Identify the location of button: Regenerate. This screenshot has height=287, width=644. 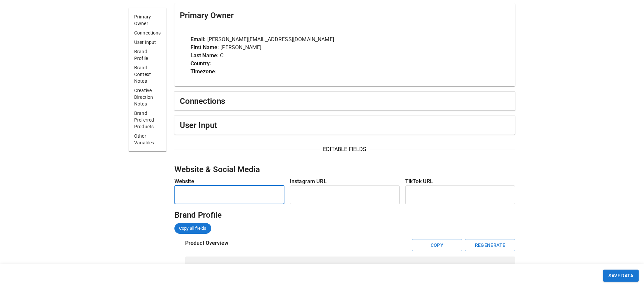
(490, 245).